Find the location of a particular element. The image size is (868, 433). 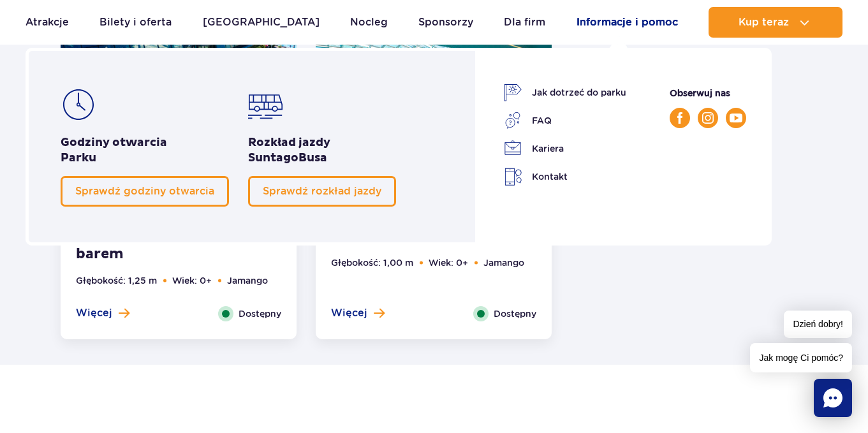

span: Sprawdź godziny otwarcia is located at coordinates (144, 191).